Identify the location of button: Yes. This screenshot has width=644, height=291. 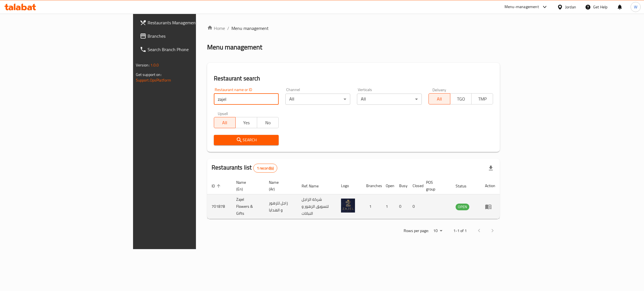
(246, 122).